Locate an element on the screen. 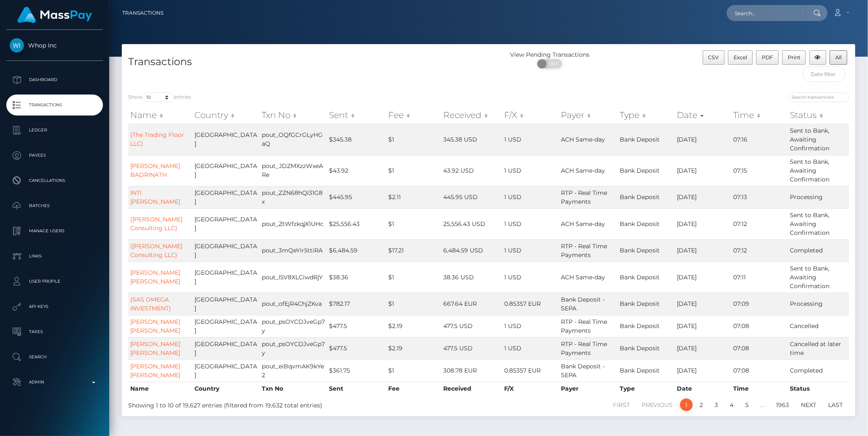 The height and width of the screenshot is (436, 868). div: View Pending Transactions is located at coordinates (550, 55).